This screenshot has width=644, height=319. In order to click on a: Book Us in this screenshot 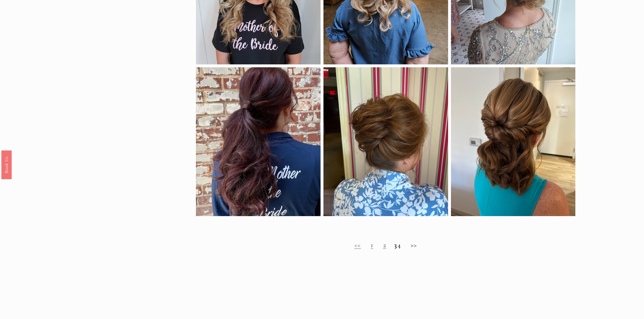, I will do `click(6, 164)`.